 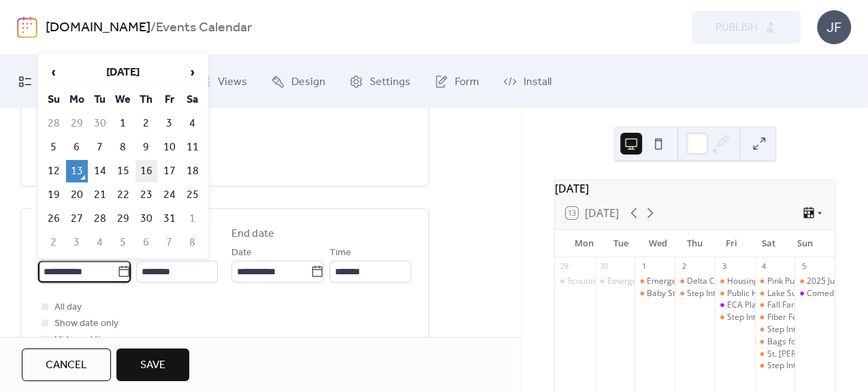 What do you see at coordinates (153, 365) in the screenshot?
I see `span: Save` at bounding box center [153, 365].